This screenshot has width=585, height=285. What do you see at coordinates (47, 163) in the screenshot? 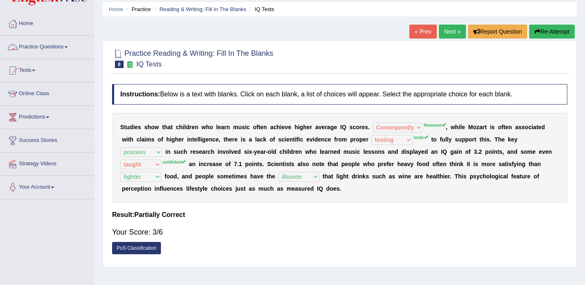
I see `a: Strategy Videos` at bounding box center [47, 163].